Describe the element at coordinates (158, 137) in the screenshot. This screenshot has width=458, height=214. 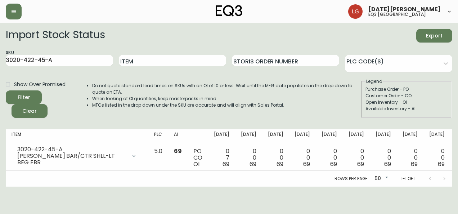
I see `th: PLC` at that location.